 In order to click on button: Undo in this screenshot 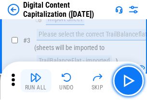, I will do `click(66, 81)`.